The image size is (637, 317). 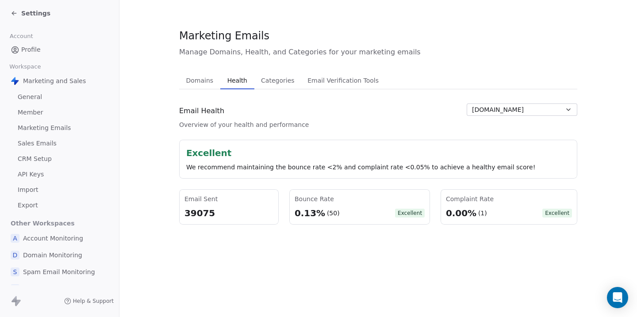 I want to click on a: Profile, so click(x=59, y=50).